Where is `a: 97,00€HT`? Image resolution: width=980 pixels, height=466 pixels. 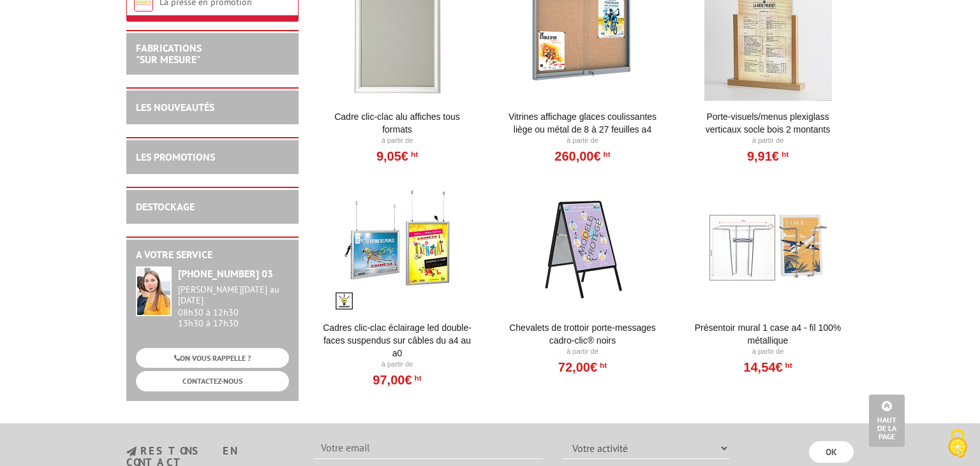 a: 97,00€HT is located at coordinates (397, 380).